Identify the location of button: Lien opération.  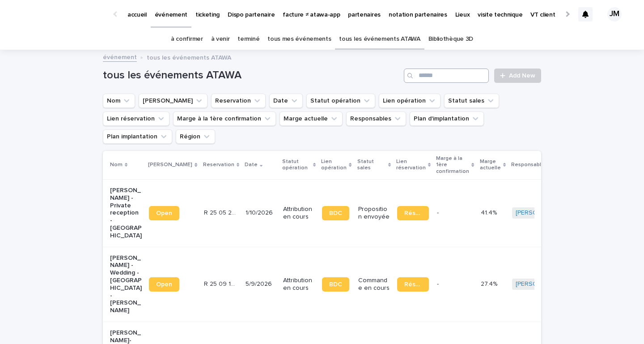
(409, 101).